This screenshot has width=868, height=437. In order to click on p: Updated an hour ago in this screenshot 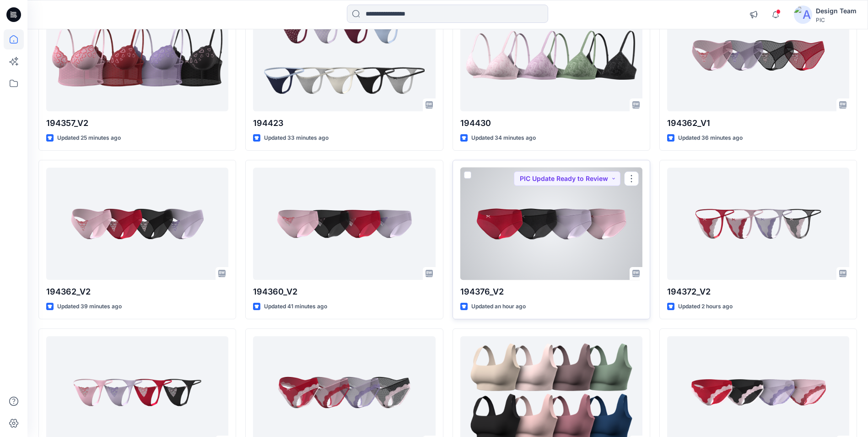, I will do `click(498, 306)`.